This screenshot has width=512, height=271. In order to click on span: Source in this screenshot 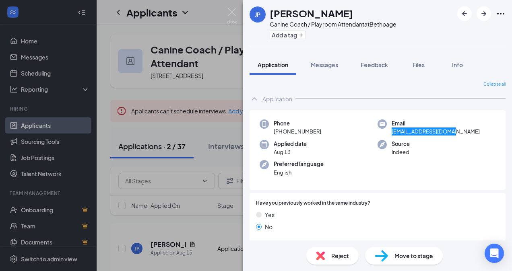, I will do `click(401, 144)`.